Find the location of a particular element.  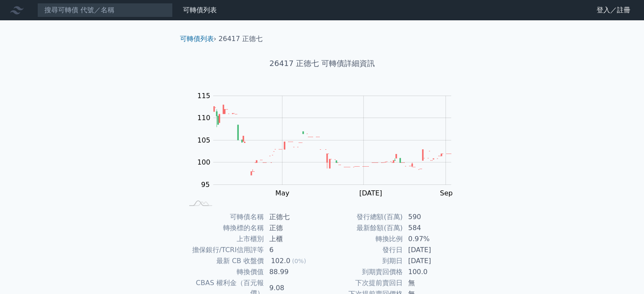

td: 發行日 is located at coordinates (362, 250).